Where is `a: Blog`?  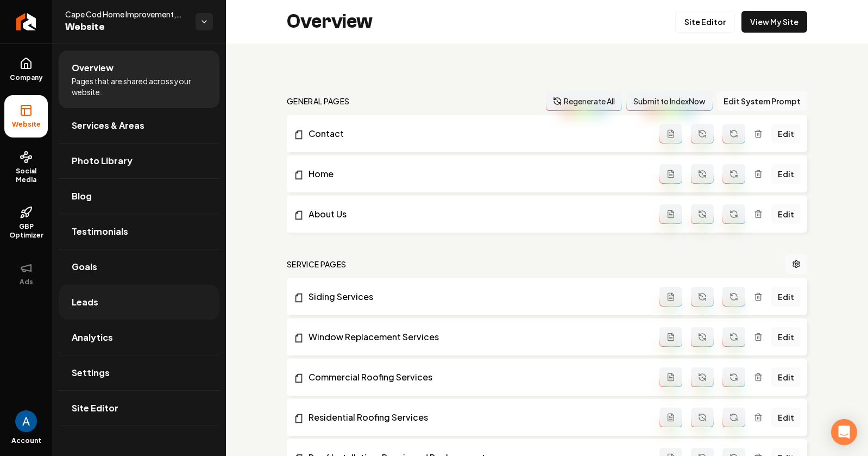 a: Blog is located at coordinates (139, 196).